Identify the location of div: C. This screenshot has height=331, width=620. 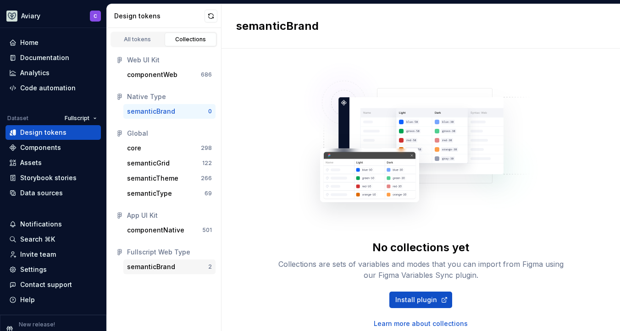
(95, 16).